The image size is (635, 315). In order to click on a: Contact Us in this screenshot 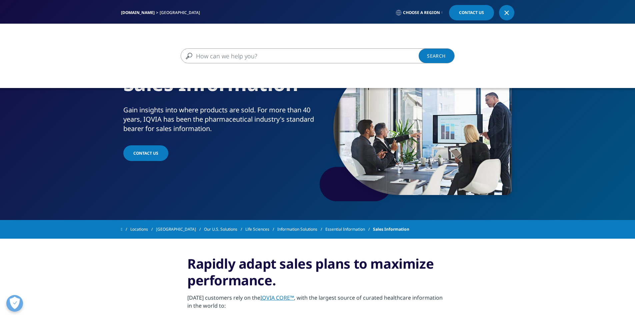, I will do `click(472, 13)`.